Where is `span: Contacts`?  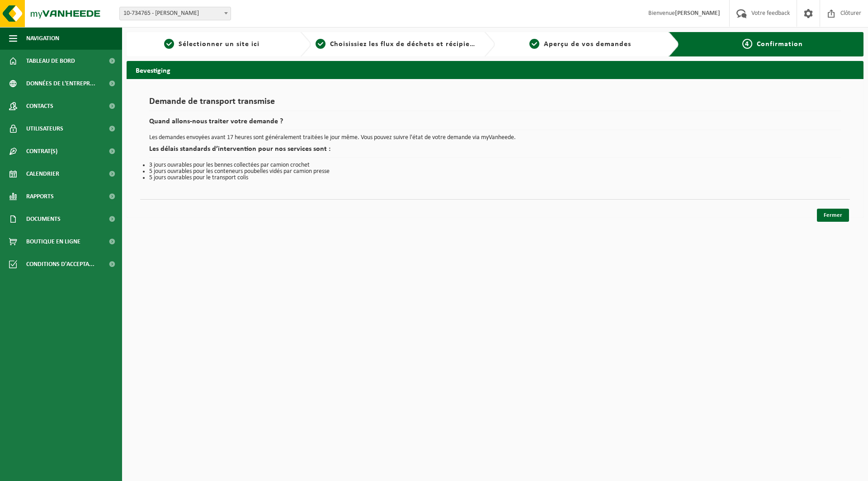 span: Contacts is located at coordinates (40, 106).